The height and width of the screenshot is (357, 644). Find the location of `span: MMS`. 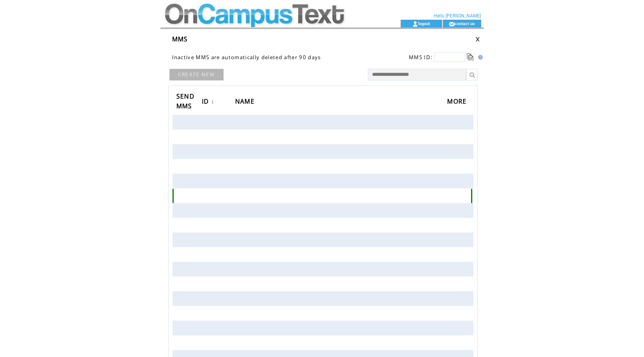

span: MMS is located at coordinates (180, 39).